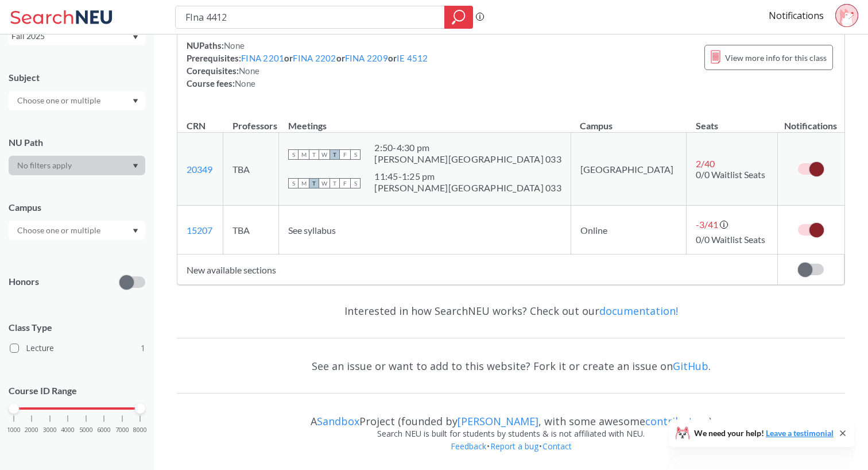 This screenshot has height=470, width=868. Describe the element at coordinates (705, 163) in the screenshot. I see `span: 2 / 40` at that location.